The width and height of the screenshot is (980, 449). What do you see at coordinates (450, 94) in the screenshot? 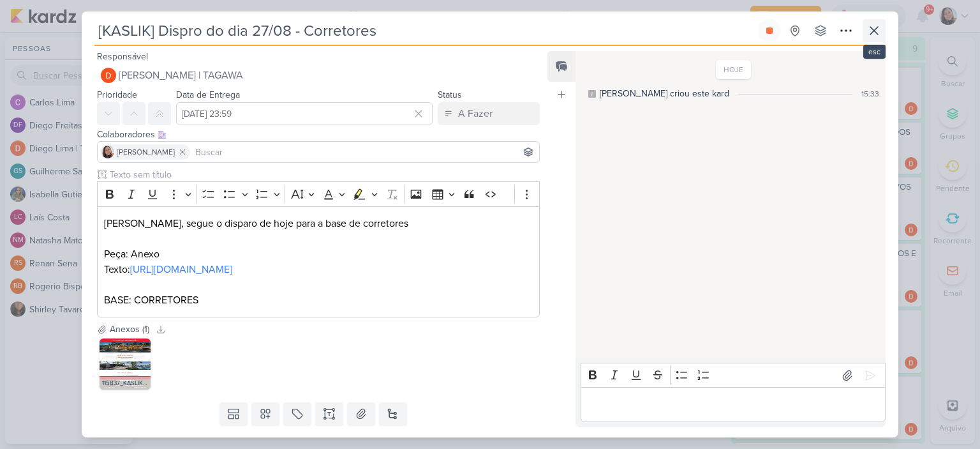
I see `label: Status` at bounding box center [450, 94].